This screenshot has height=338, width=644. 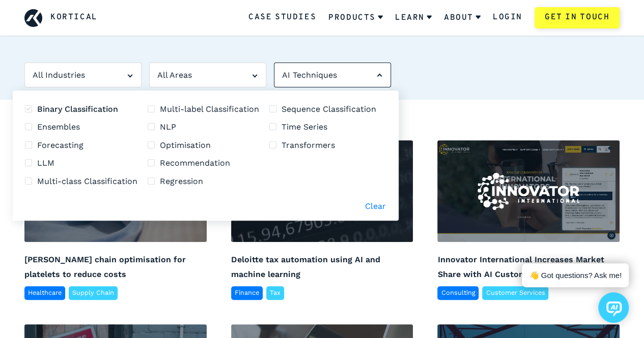 What do you see at coordinates (45, 293) in the screenshot?
I see `div: Healthcare` at bounding box center [45, 293].